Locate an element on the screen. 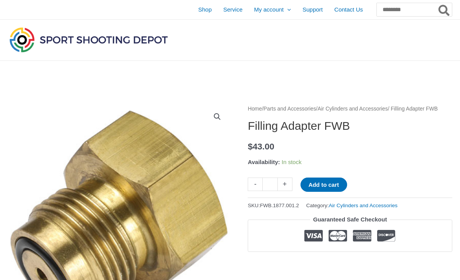 This screenshot has height=280, width=460. legend: Guaranteed Safe Checkout is located at coordinates (351, 220).